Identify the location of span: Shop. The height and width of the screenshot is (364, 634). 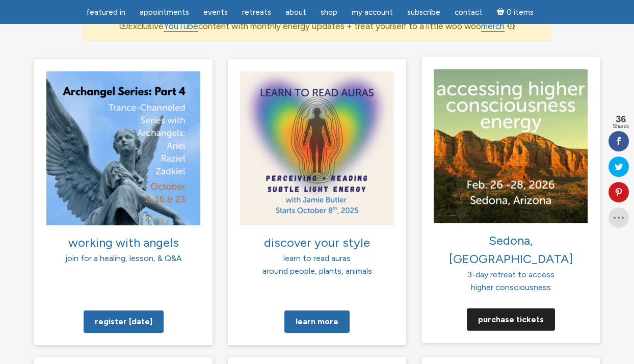
(329, 12).